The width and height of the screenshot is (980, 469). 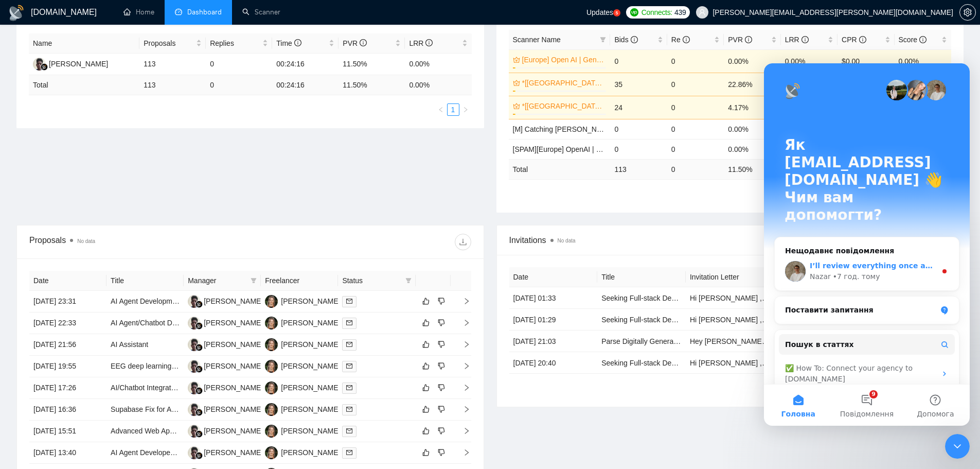 I want to click on span: Повідомлення, so click(x=103, y=351).